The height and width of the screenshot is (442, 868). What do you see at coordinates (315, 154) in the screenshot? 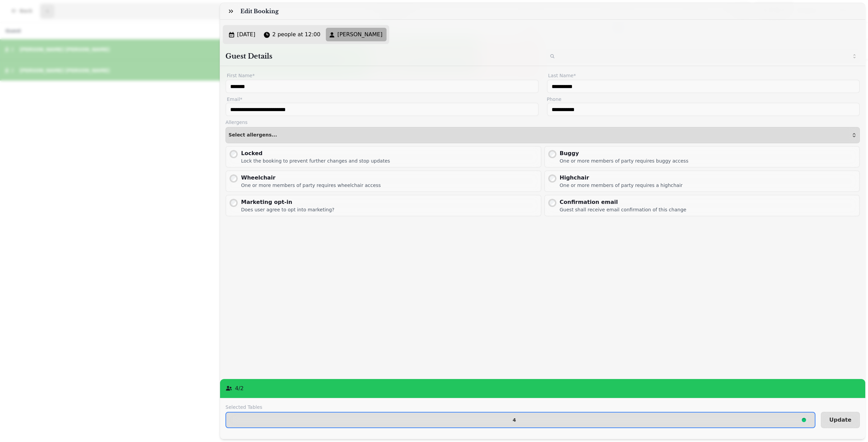
I see `div: Locked` at bounding box center [315, 154].